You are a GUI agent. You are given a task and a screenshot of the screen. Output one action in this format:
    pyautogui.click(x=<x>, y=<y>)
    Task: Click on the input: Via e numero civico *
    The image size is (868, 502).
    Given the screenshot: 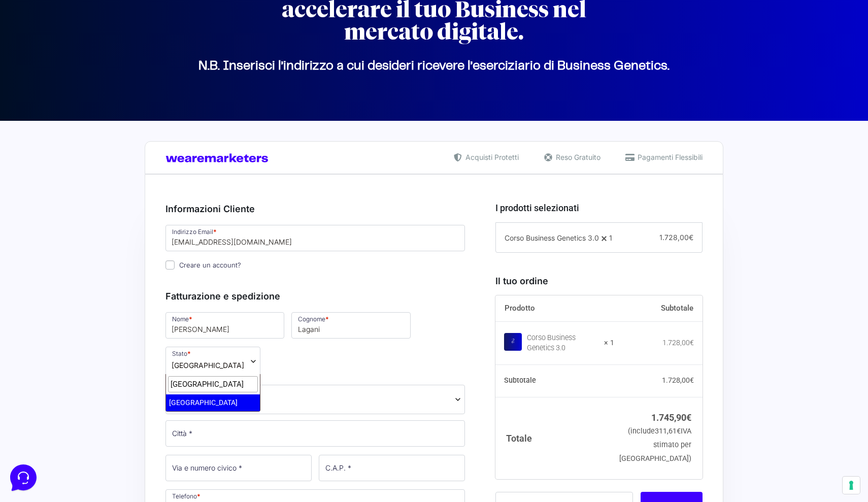 What is the action you would take?
    pyautogui.click(x=239, y=468)
    